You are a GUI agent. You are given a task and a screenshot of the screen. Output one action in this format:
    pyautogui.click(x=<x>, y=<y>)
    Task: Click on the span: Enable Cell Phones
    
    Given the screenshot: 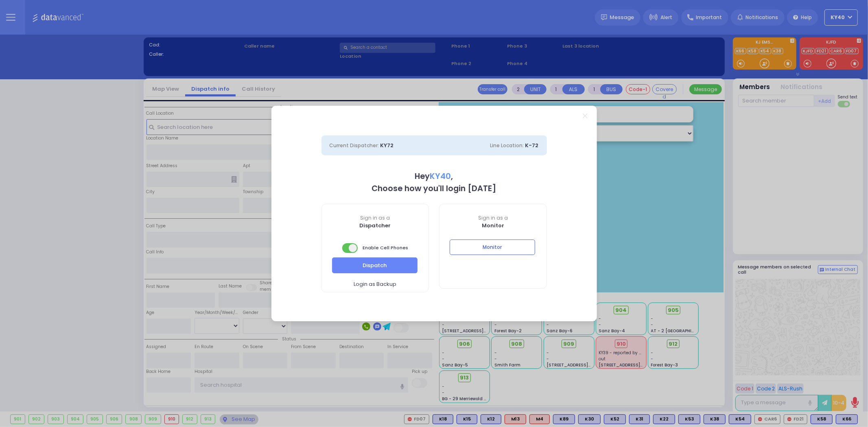 What is the action you would take?
    pyautogui.click(x=375, y=248)
    